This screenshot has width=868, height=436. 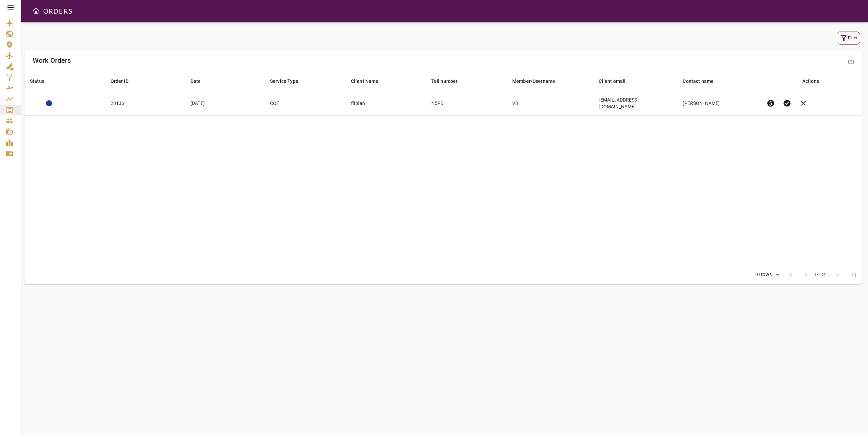 What do you see at coordinates (386, 103) in the screenshot?
I see `td: fltplan` at bounding box center [386, 103].